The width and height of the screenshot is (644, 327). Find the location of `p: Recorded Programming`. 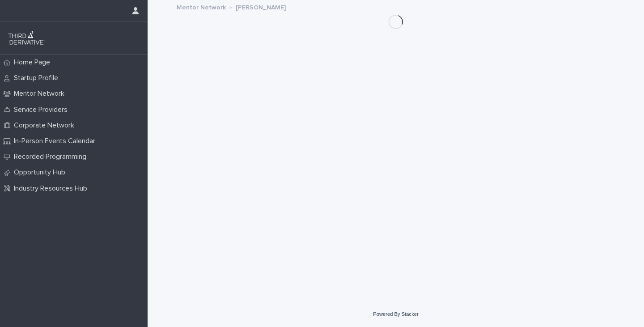

p: Recorded Programming is located at coordinates (52, 156).